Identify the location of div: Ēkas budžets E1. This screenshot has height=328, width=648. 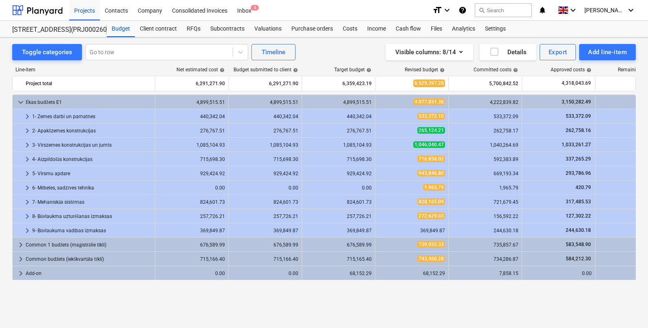
(88, 102).